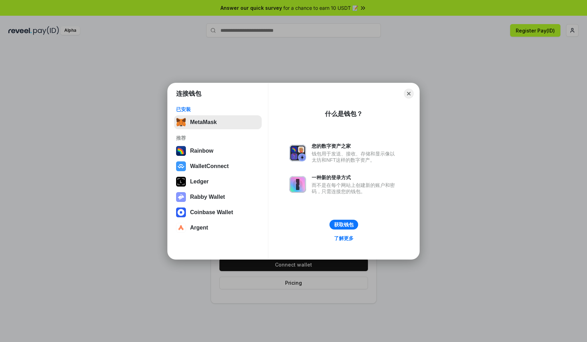  What do you see at coordinates (218, 228) in the screenshot?
I see `button: Argent` at bounding box center [218, 228].